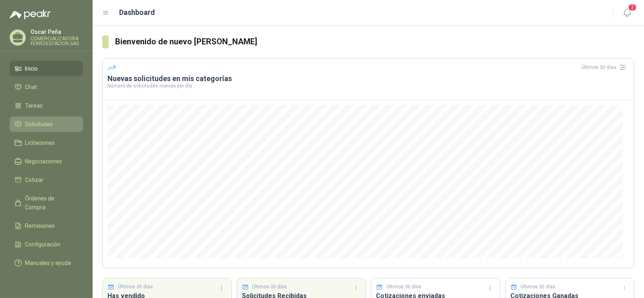 The width and height of the screenshot is (644, 298). What do you see at coordinates (43, 244) in the screenshot?
I see `span: Configuración` at bounding box center [43, 244].